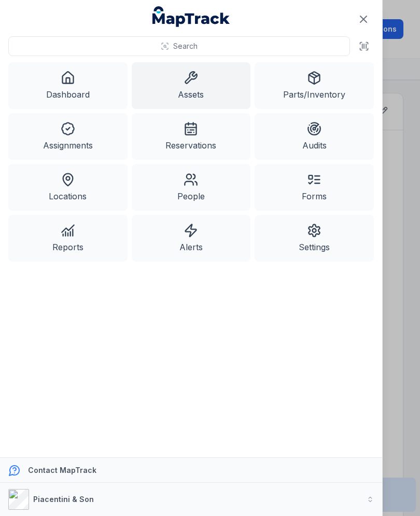 The width and height of the screenshot is (420, 516). I want to click on span: Search, so click(185, 46).